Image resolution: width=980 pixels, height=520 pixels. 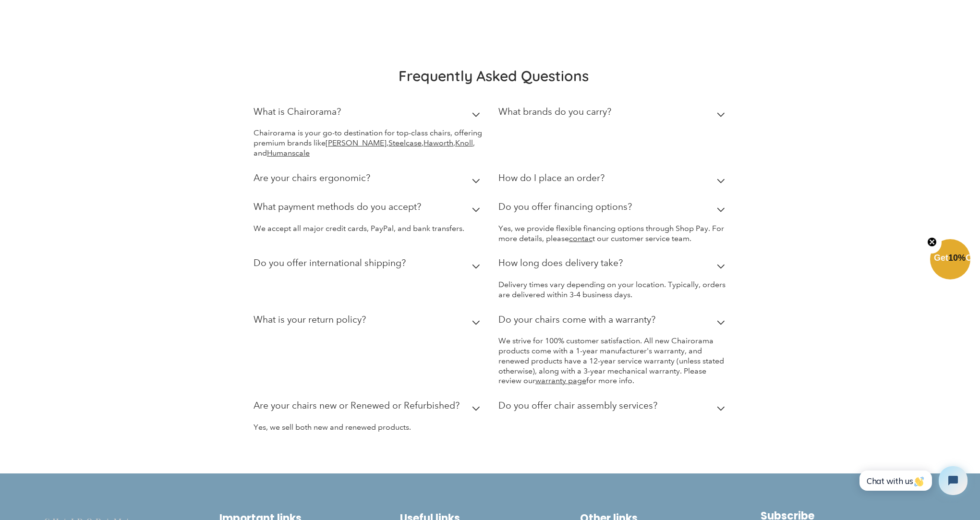 I want to click on a: warranty page, so click(x=561, y=380).